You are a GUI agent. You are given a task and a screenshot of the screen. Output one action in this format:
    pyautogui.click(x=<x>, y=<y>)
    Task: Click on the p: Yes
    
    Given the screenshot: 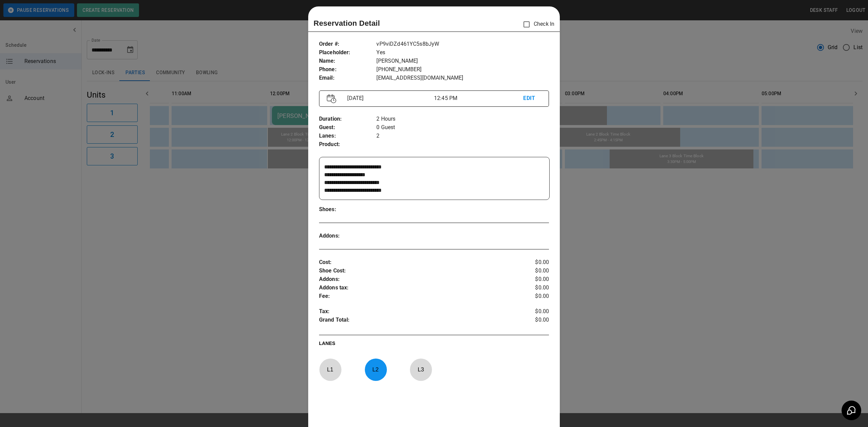 What is the action you would take?
    pyautogui.click(x=462, y=52)
    